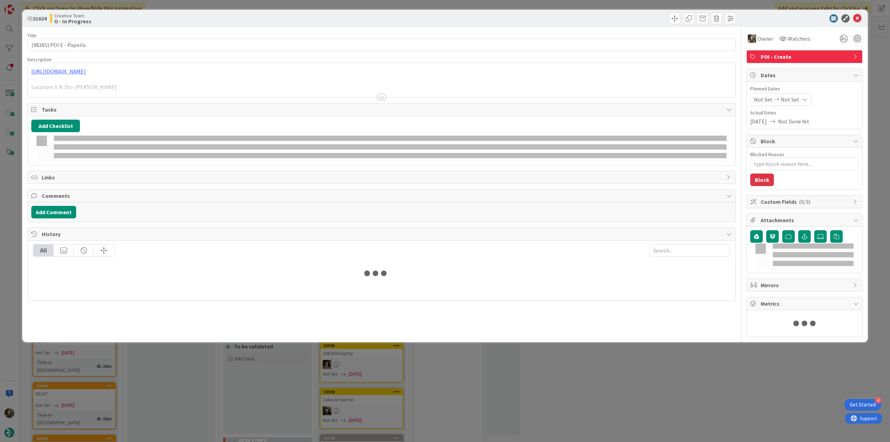  I want to click on span: ID, so click(37, 18).